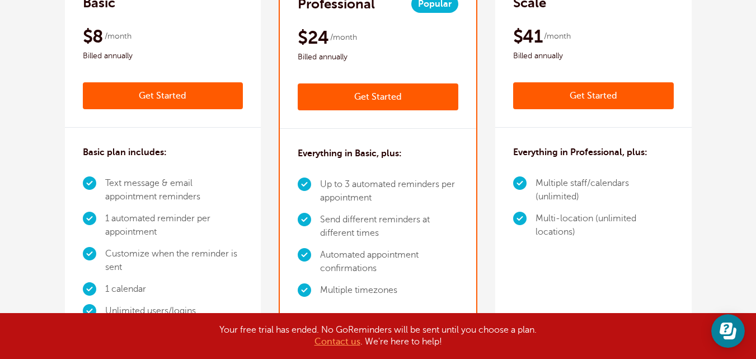 This screenshot has height=359, width=756. I want to click on b: Contact us, so click(337, 341).